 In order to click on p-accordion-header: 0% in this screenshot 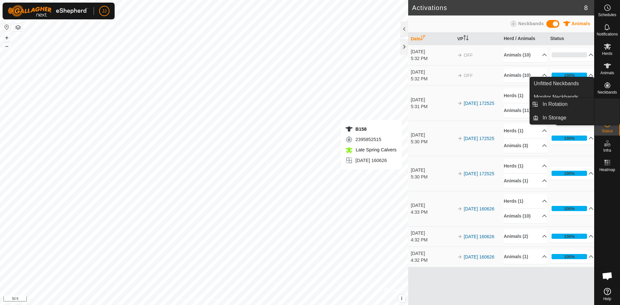, I will do `click(572, 55)`.